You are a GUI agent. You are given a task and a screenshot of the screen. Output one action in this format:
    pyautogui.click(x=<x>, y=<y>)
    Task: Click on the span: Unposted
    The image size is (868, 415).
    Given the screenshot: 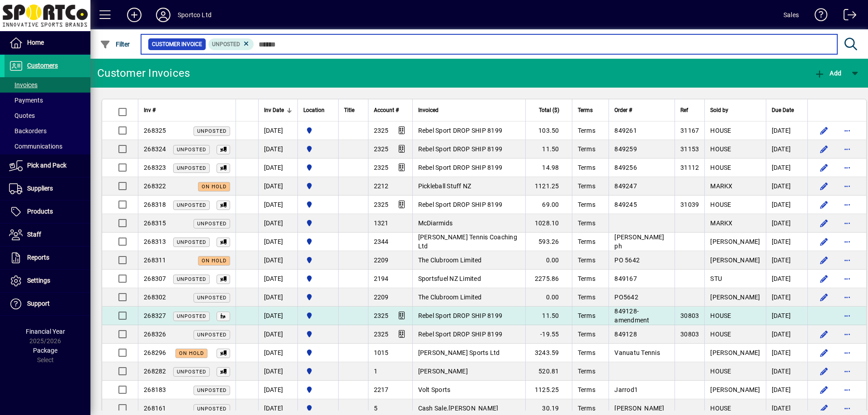 What is the action you would take?
    pyautogui.click(x=191, y=242)
    